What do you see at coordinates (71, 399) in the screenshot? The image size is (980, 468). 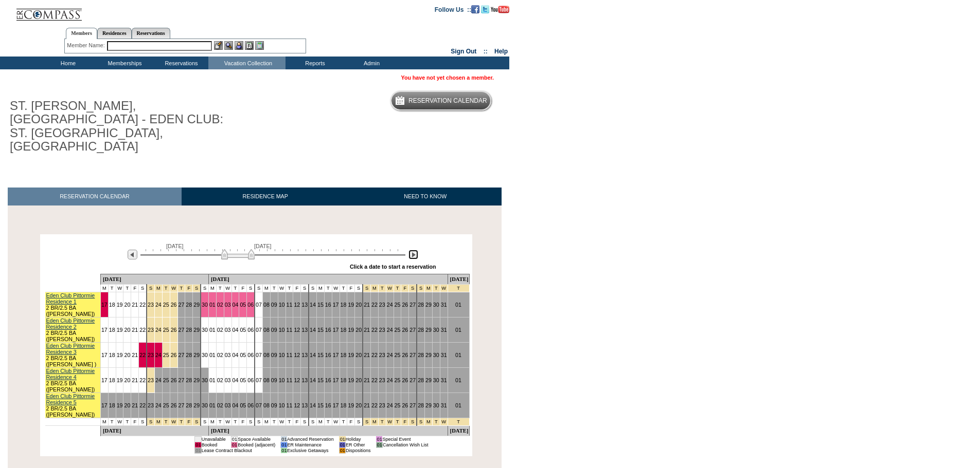 I see `a: Eden Club Pittormie Residence 5` at bounding box center [71, 399].